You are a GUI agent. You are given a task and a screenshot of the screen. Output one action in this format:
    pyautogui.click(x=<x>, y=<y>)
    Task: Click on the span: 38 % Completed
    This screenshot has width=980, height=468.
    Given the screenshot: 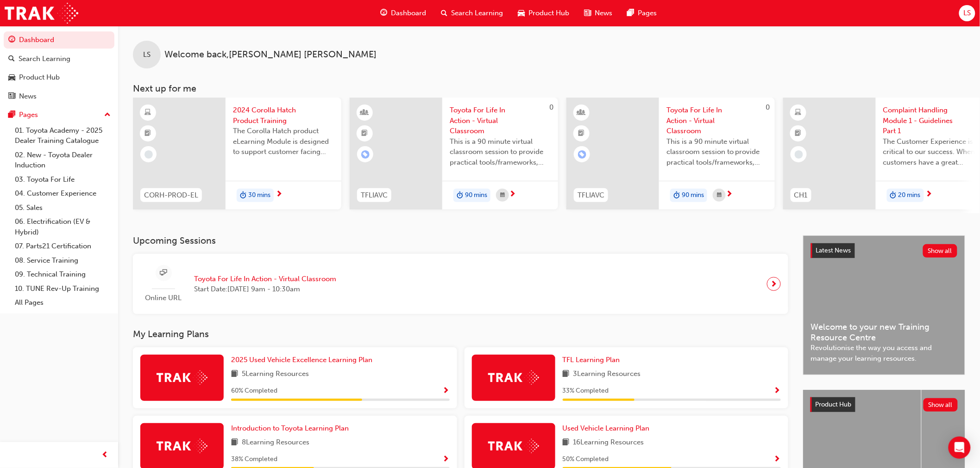 What is the action you would take?
    pyautogui.click(x=254, y=460)
    